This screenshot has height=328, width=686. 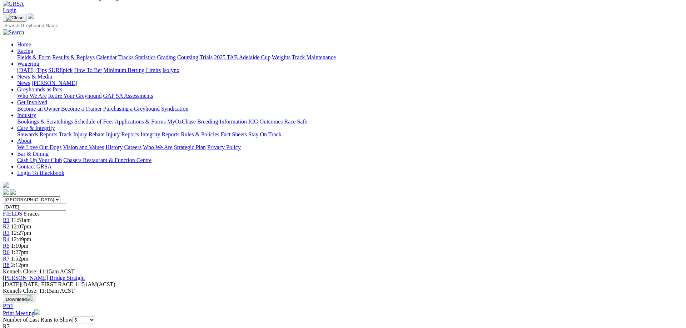 What do you see at coordinates (12, 214) in the screenshot?
I see `a: FIELDS` at bounding box center [12, 214].